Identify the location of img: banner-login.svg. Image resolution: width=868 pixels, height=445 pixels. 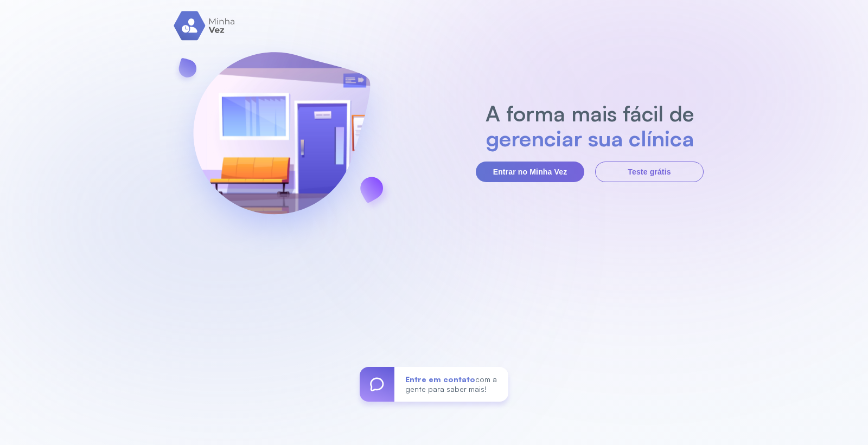
(281, 141).